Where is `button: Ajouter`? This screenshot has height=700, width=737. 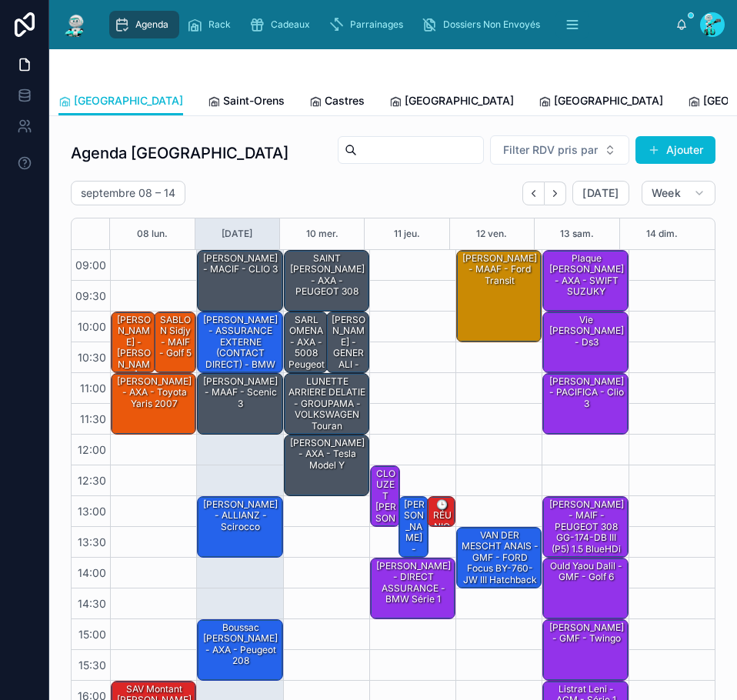
button: Ajouter is located at coordinates (676, 150).